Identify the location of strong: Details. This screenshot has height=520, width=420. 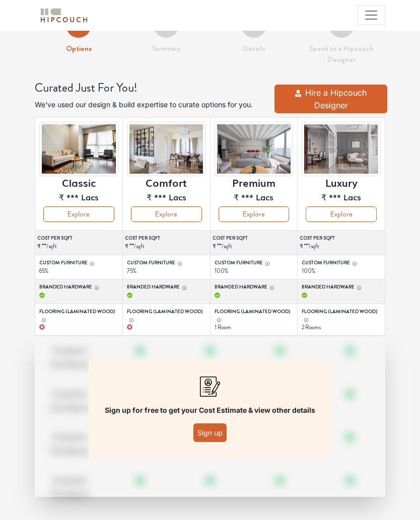
(254, 49).